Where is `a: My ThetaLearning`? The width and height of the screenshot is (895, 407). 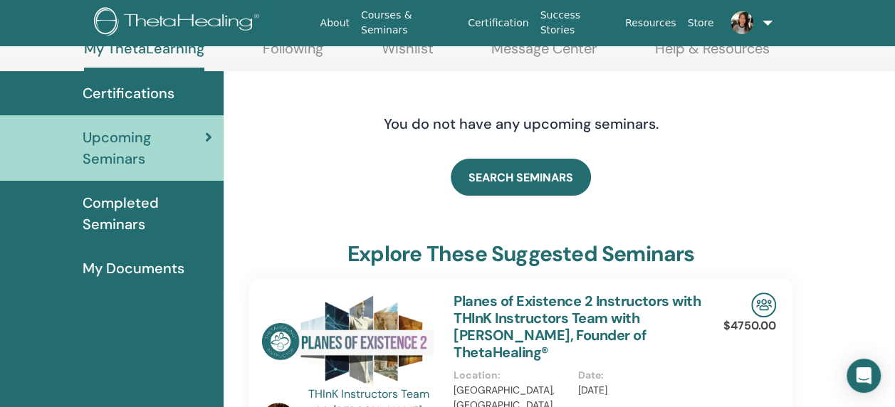
a: My ThetaLearning is located at coordinates (144, 56).